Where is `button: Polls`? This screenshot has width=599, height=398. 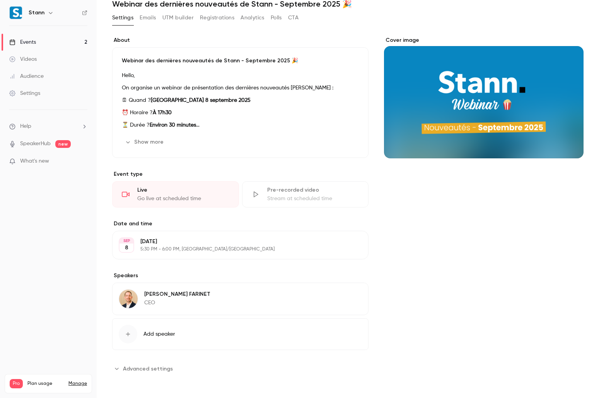 button: Polls is located at coordinates (276, 18).